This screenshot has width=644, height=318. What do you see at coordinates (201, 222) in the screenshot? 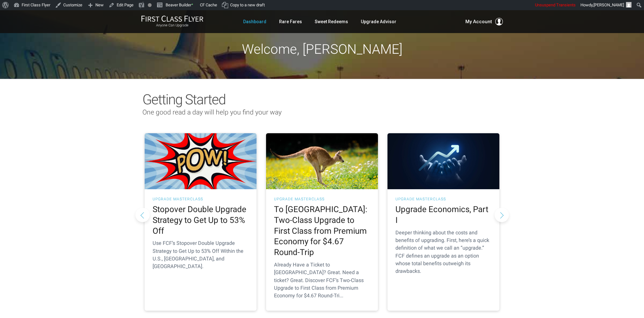
I see `a: UPGRADE MASTERCLASS Stopover Double Upgrade Strategy to Get Up to 53% Off Use FCF’s Stopover Doub...` at bounding box center [201, 222].